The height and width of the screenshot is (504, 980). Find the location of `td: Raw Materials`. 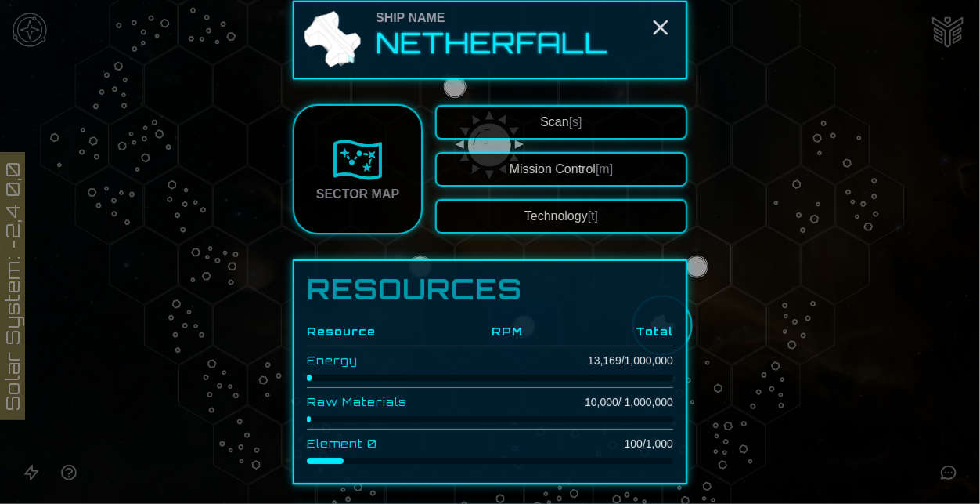

td: Raw Materials is located at coordinates (384, 402).